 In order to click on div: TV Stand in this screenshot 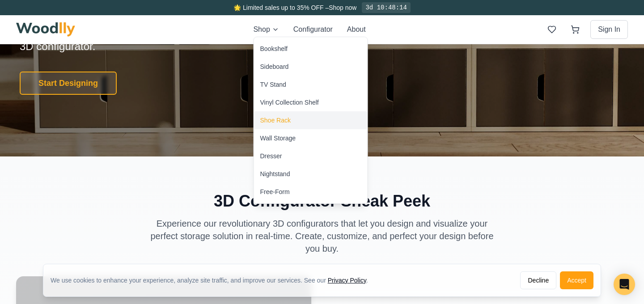, I will do `click(273, 85)`.